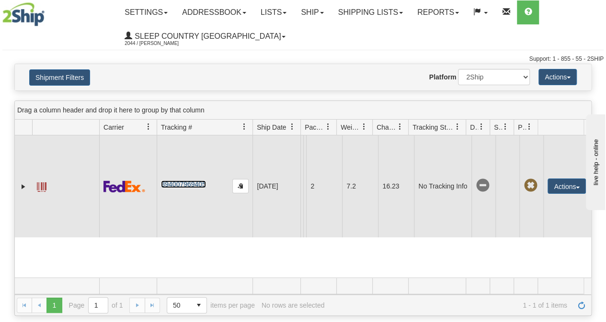 The image size is (606, 322). I want to click on div: No rows are selected, so click(293, 305).